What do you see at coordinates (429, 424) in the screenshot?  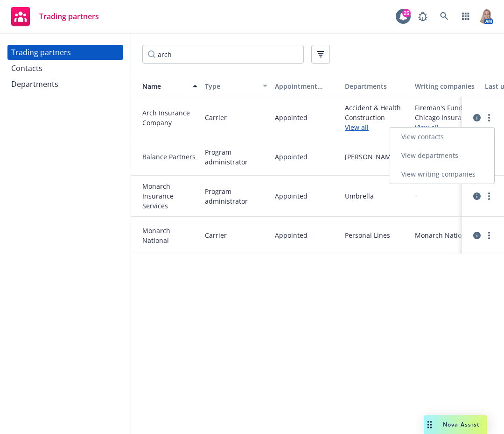 I see `div: Drag to move` at bounding box center [429, 424].